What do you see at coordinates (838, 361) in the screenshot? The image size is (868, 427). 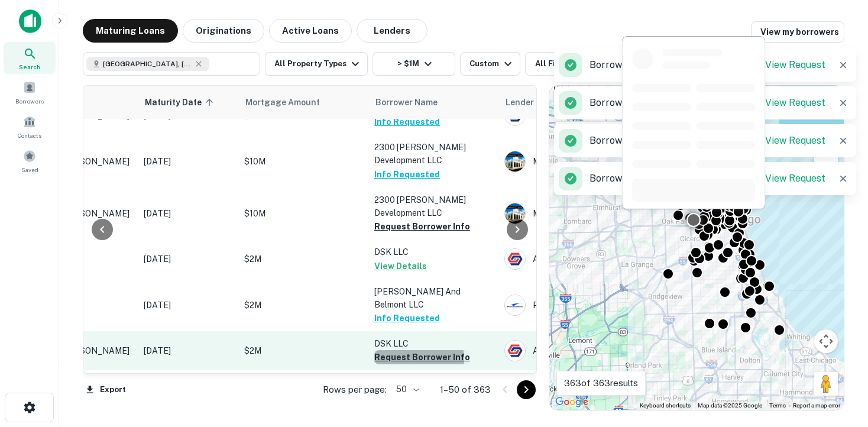 I see `div: Chat Widget` at bounding box center [838, 361].